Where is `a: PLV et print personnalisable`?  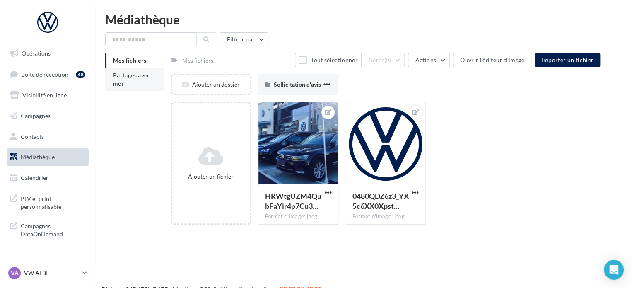
a: PLV et print personnalisable is located at coordinates (48, 202).